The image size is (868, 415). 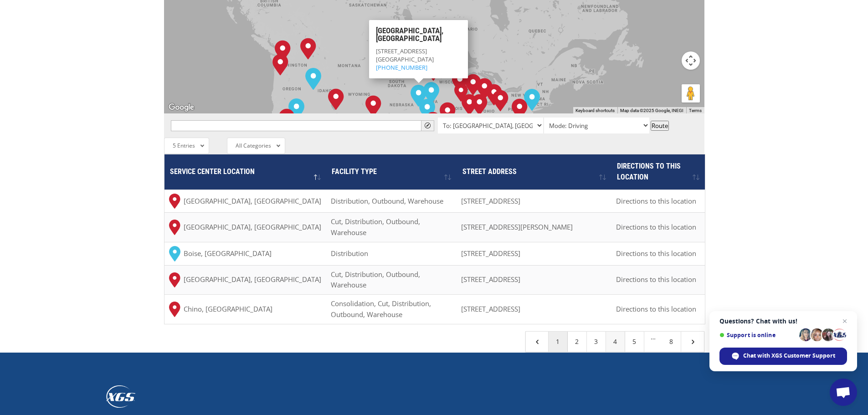 What do you see at coordinates (431, 93) in the screenshot?
I see `div: Des Moines, IA` at bounding box center [431, 93].